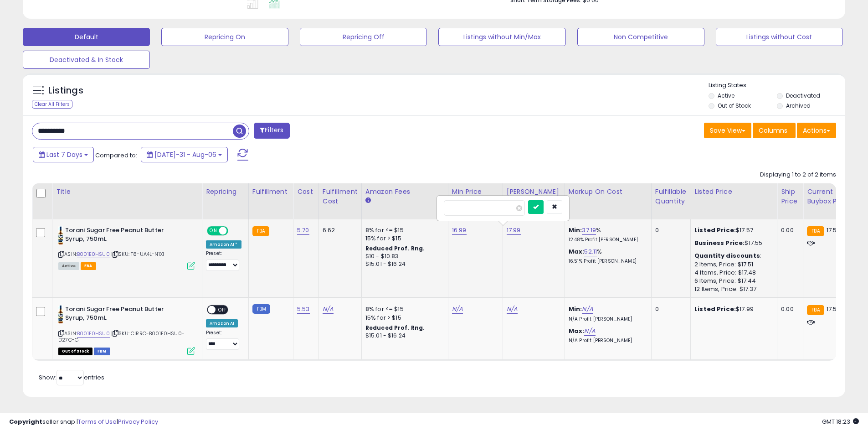 This screenshot has width=868, height=431. Describe the element at coordinates (732, 243) in the screenshot. I see `div: $17.55` at that location.